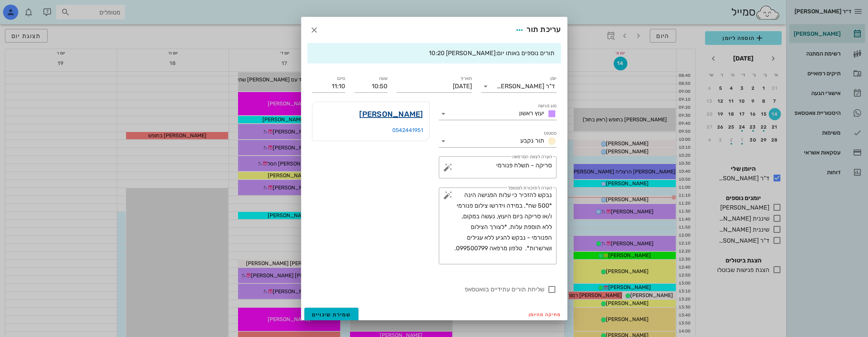 This screenshot has width=868, height=337. What do you see at coordinates (530, 188) in the screenshot?
I see `label: הערה לתזכורת למטופל` at bounding box center [530, 188].